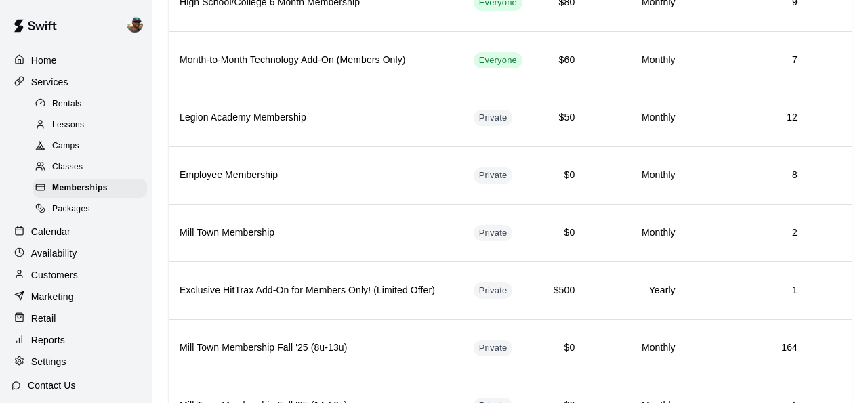 This screenshot has height=403, width=868. What do you see at coordinates (498, 60) in the screenshot?
I see `div: This membership is visible to all customers` at bounding box center [498, 60].